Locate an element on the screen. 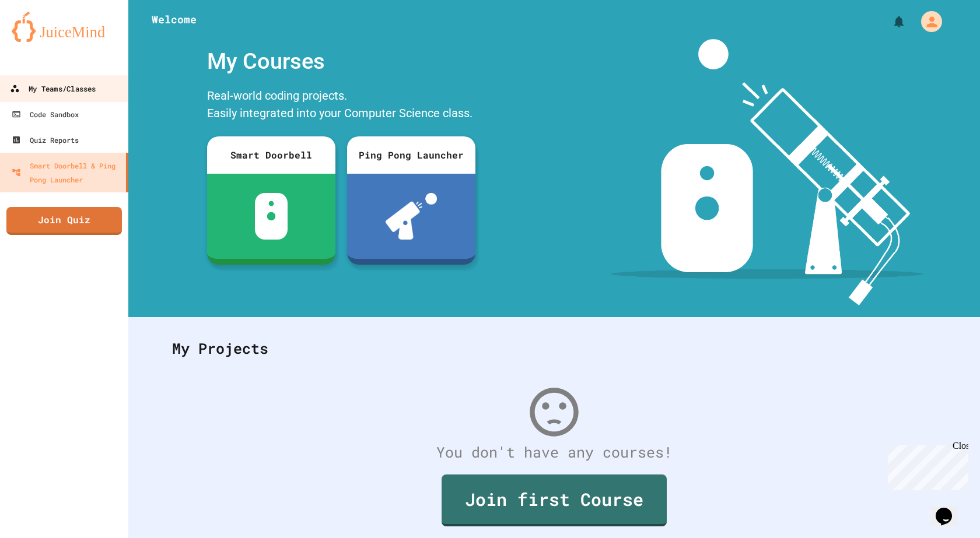 The height and width of the screenshot is (538, 980). div: Code Sandbox is located at coordinates (45, 114).